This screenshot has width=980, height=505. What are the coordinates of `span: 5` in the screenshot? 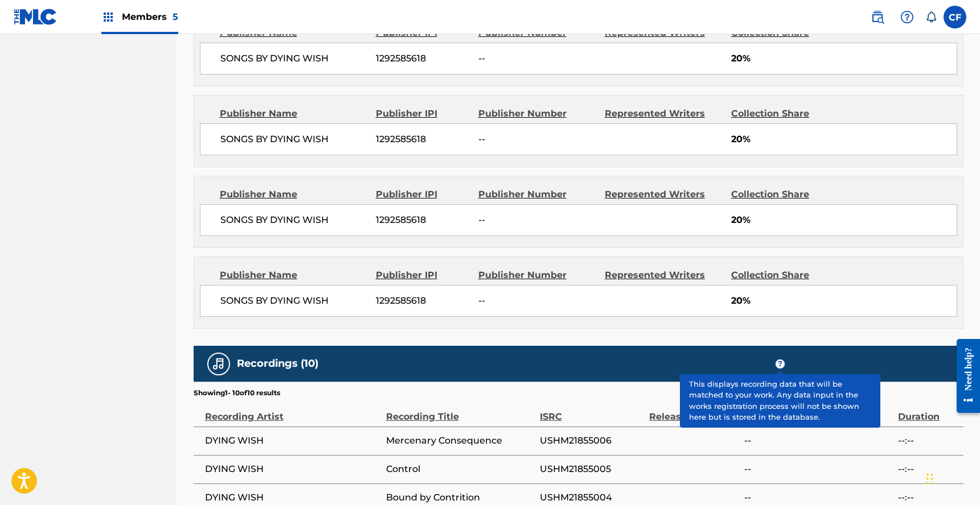 It's located at (176, 16).